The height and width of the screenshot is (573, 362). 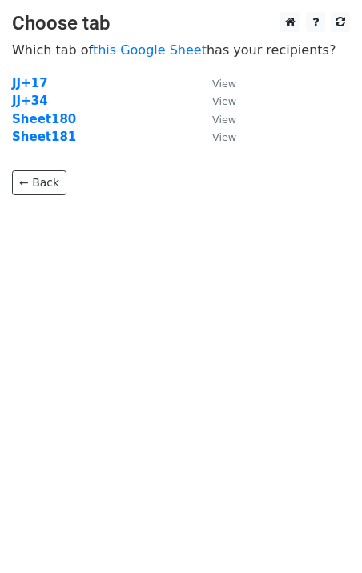 I want to click on strong: JJ+34, so click(x=30, y=101).